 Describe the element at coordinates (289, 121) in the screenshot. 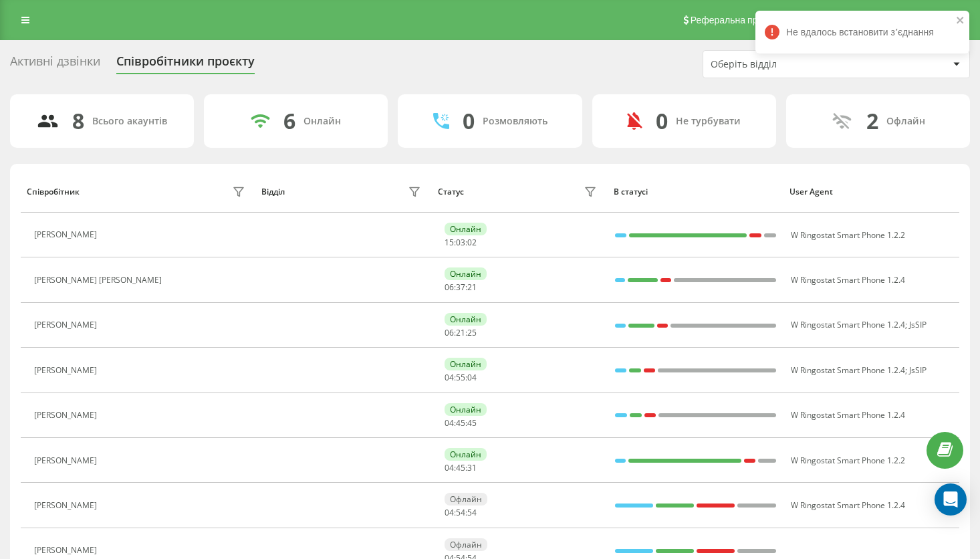

I see `div: 6` at that location.